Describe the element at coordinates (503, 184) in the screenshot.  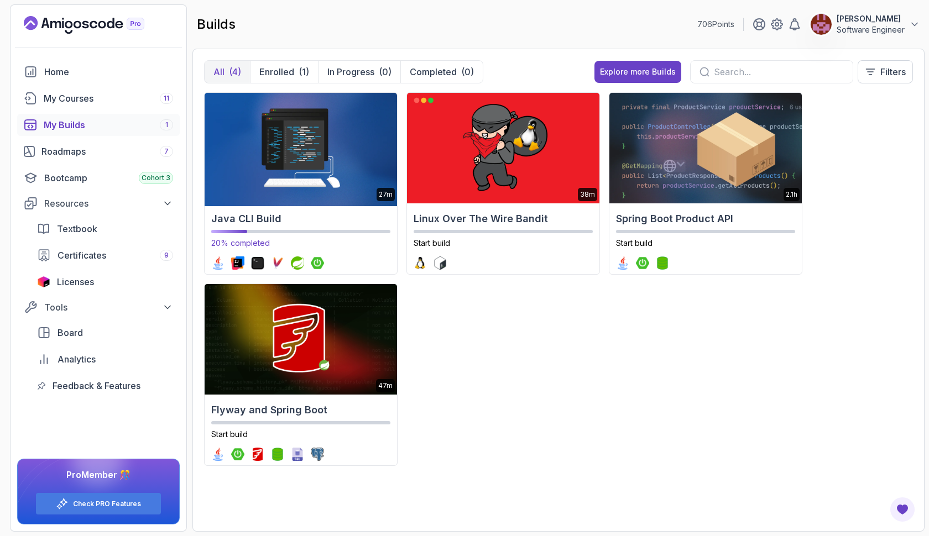
I see `a: Linux Over The Wire Bandit card38mLinux Over The Wire BanditStart buildlinux logobash logo` at that location.